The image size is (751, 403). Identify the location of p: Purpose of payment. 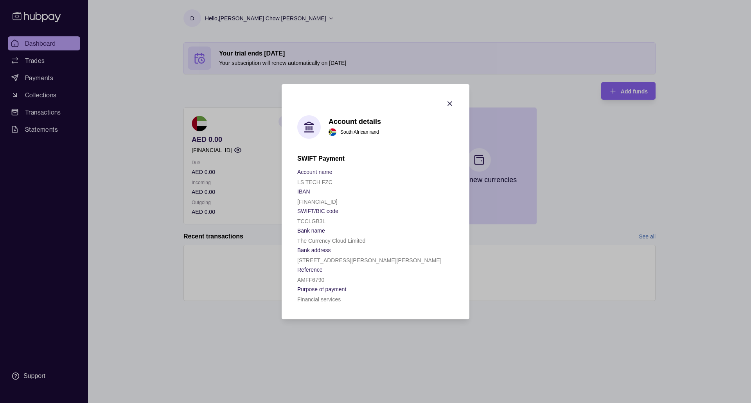
(322, 290).